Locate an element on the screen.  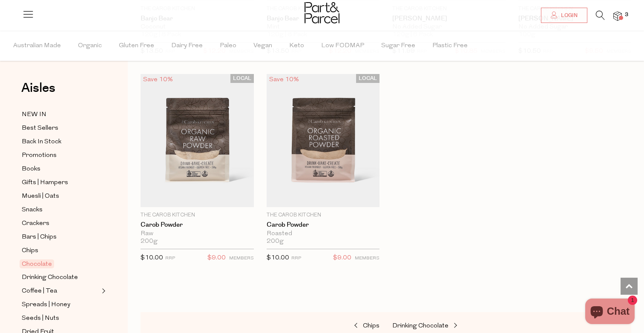
span: Books is located at coordinates (31, 170).